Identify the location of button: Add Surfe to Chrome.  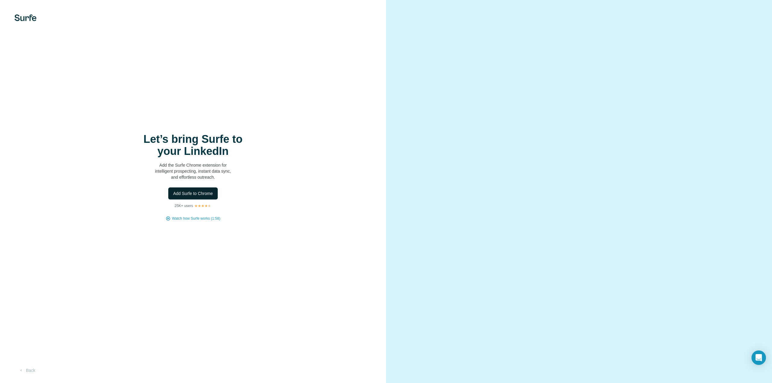
(193, 194).